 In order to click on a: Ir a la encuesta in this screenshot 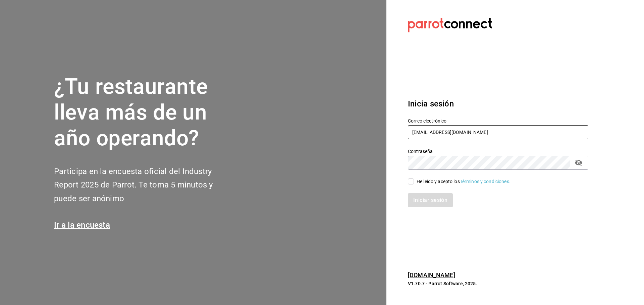, I will do `click(82, 225)`.